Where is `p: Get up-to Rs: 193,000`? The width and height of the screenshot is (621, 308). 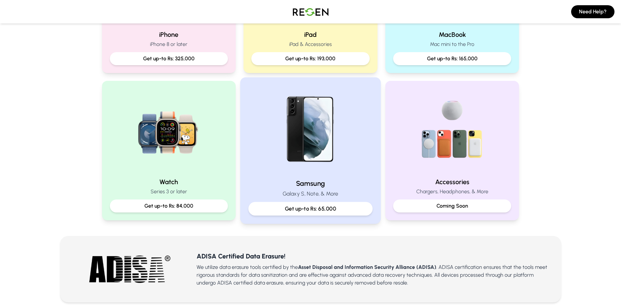
p: Get up-to Rs: 193,000 is located at coordinates (310, 59).